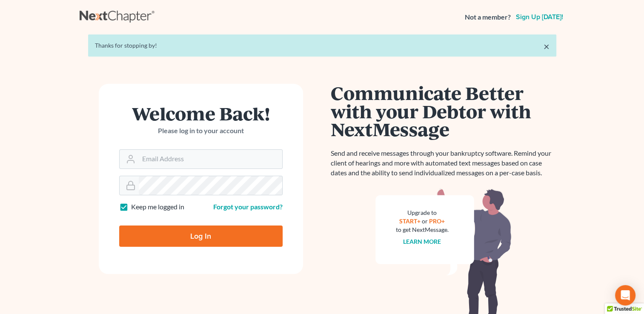  What do you see at coordinates (488, 17) in the screenshot?
I see `strong: Not a member?` at bounding box center [488, 17].